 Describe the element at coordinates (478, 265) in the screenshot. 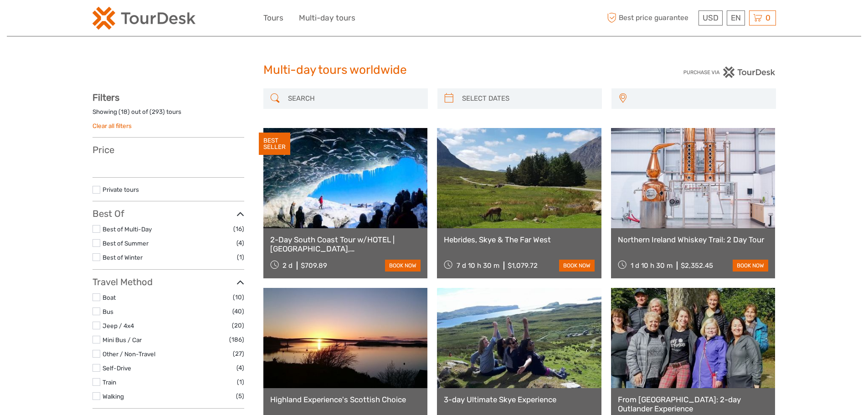

I see `span: 7 d 10 h 30 m` at that location.